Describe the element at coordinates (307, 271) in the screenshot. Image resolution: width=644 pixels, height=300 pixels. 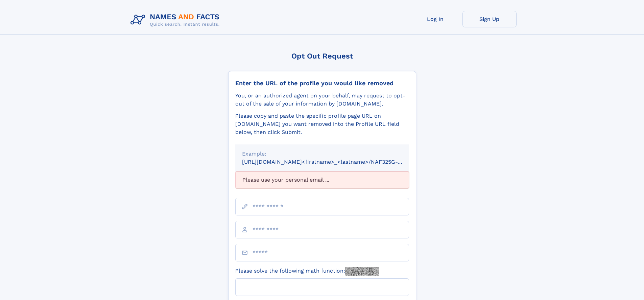
I see `label: Please solve the following math function:` at that location.